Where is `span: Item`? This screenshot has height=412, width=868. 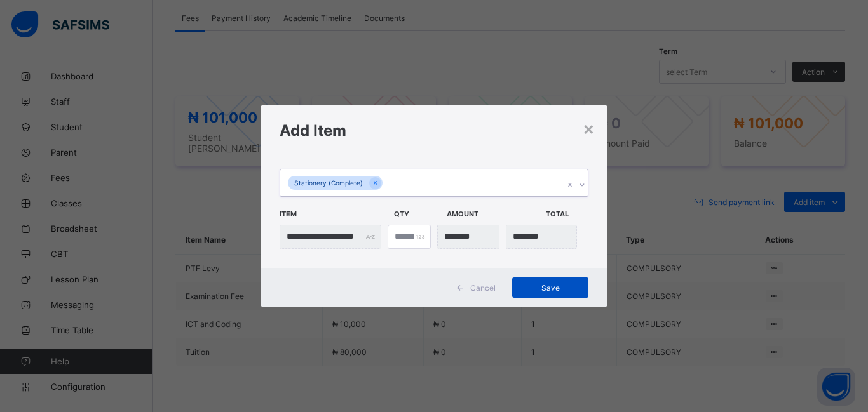
span: Item is located at coordinates (333, 214).